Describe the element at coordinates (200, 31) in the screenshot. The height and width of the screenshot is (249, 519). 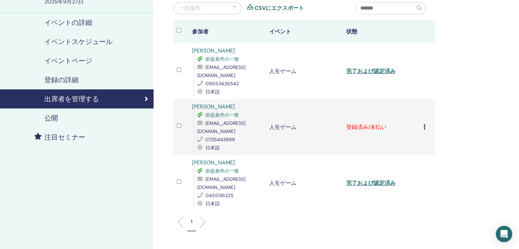
I see `font: 参加者` at that location.